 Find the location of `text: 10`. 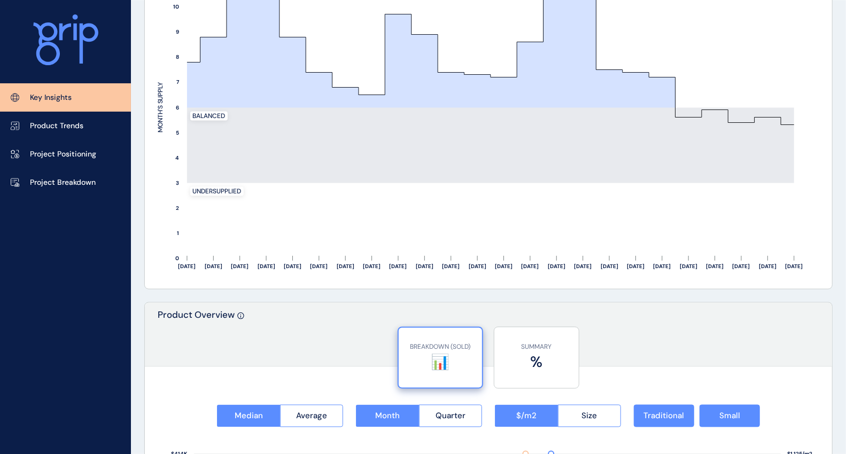

text: 10 is located at coordinates (176, 7).